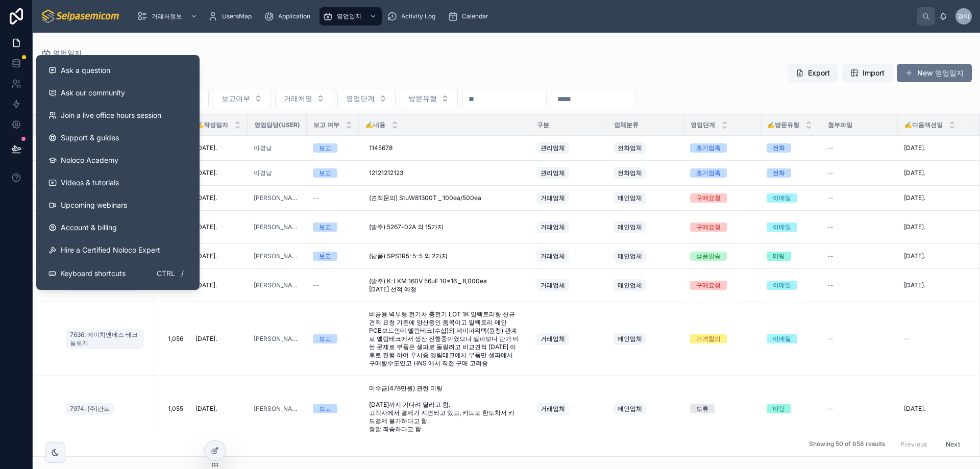 This screenshot has height=469, width=980. I want to click on a: 관리업체, so click(568, 173).